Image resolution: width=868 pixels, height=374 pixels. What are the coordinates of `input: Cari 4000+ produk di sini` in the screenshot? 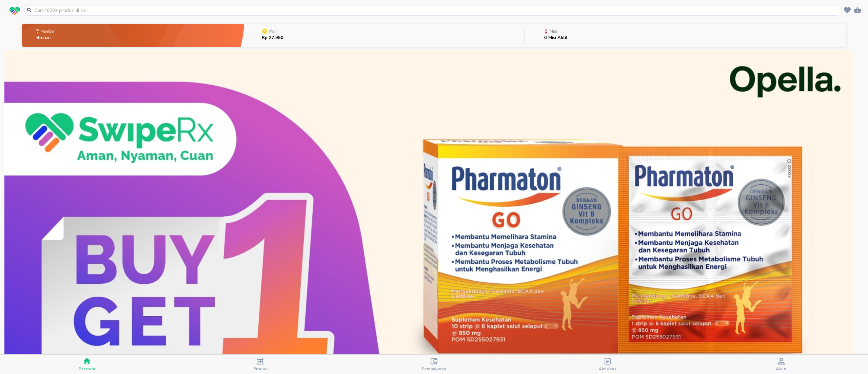 It's located at (437, 10).